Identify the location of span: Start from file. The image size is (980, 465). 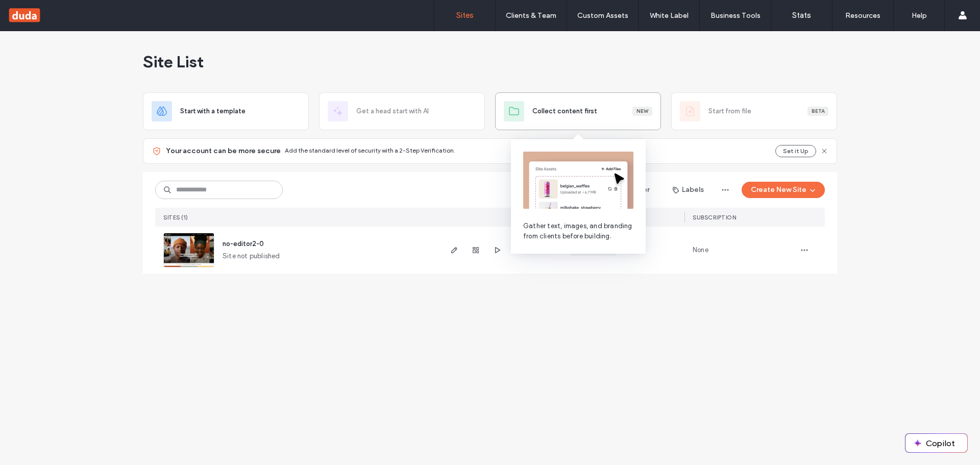
(730, 111).